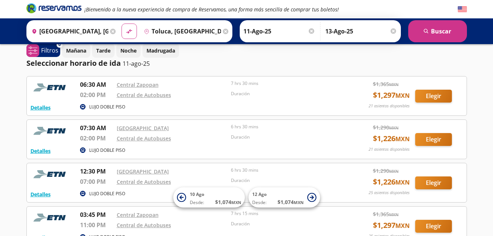 The width and height of the screenshot is (493, 236). Describe the element at coordinates (161, 50) in the screenshot. I see `p: Madrugada` at that location.